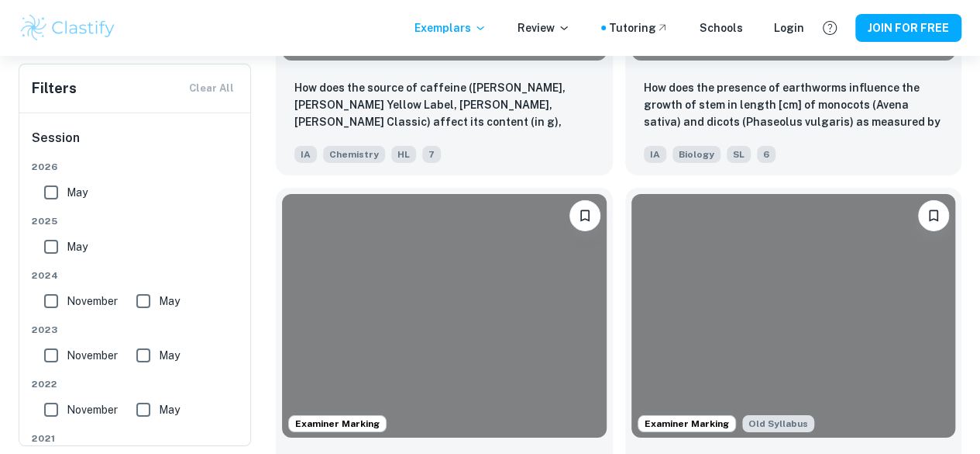 The height and width of the screenshot is (454, 980). What do you see at coordinates (639, 28) in the screenshot?
I see `div: Tutoring` at bounding box center [639, 28].